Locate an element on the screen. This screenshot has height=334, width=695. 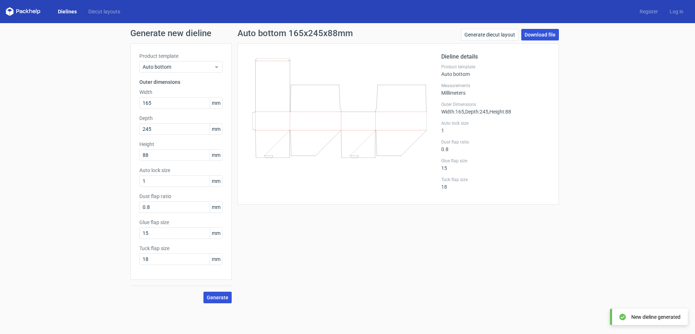
a: Generate diecut layout is located at coordinates (490, 35).